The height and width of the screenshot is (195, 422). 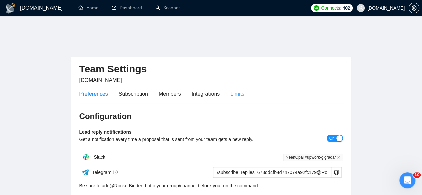 What do you see at coordinates (360, 8) in the screenshot?
I see `span: user` at bounding box center [360, 8].